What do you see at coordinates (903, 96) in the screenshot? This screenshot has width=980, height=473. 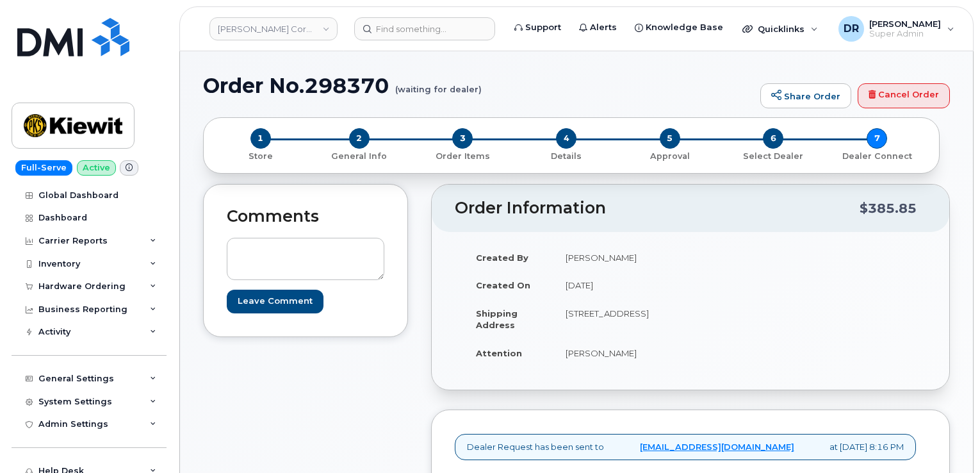 I see `a: Cancel Order` at bounding box center [903, 96].